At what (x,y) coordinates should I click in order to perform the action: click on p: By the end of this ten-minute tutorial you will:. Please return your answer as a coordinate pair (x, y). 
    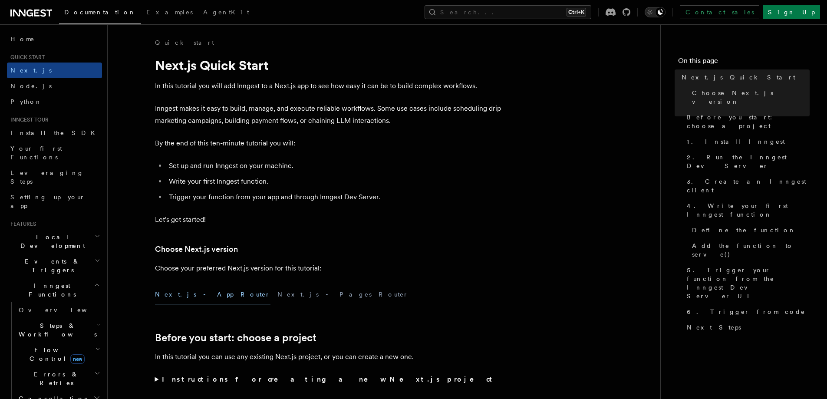
    Looking at the image, I should click on (329, 143).